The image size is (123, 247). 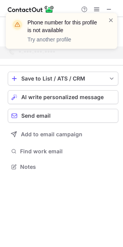 What do you see at coordinates (63, 78) in the screenshot?
I see `button: save-profile-one-click` at bounding box center [63, 78].